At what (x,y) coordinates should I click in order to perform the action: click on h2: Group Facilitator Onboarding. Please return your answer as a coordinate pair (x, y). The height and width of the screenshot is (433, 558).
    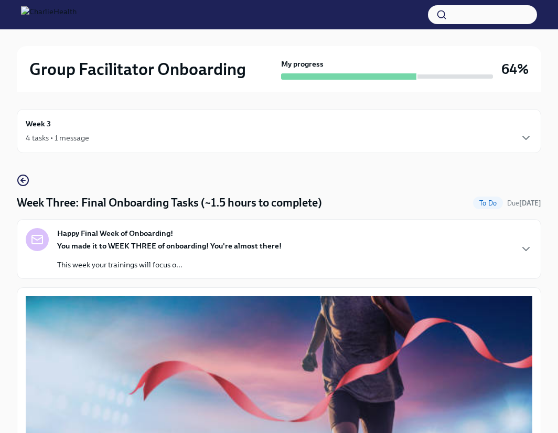
    Looking at the image, I should click on (137, 69).